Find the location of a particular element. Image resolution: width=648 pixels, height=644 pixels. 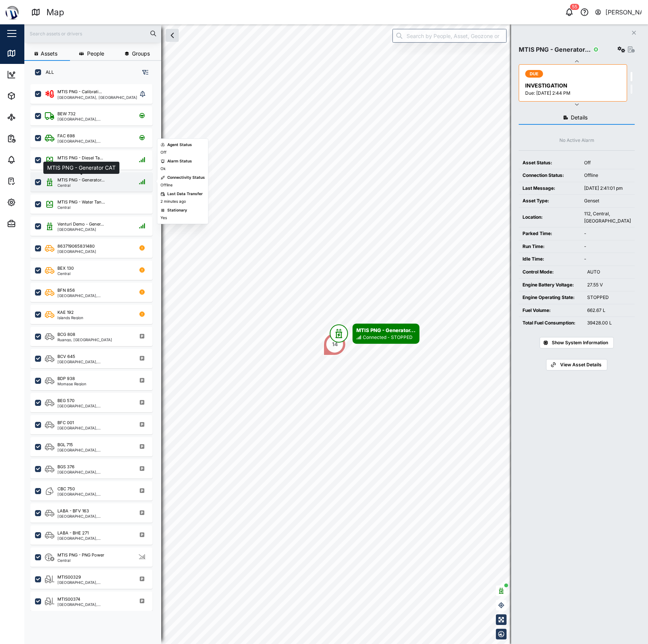

canvas: Map is located at coordinates (336, 334).